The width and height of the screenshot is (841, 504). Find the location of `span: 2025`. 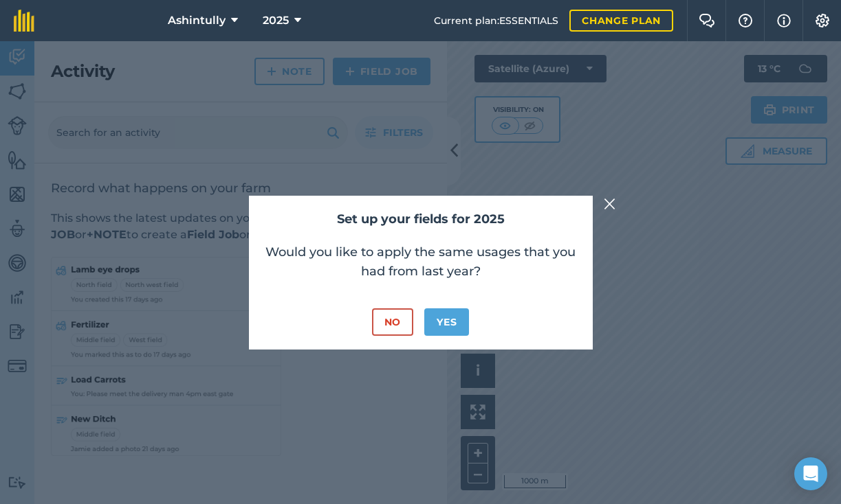

span: 2025 is located at coordinates (276, 20).